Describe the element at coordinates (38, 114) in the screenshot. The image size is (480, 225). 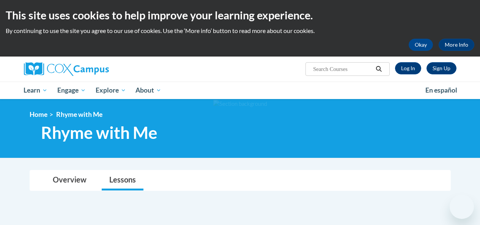
I see `a: Home` at that location.